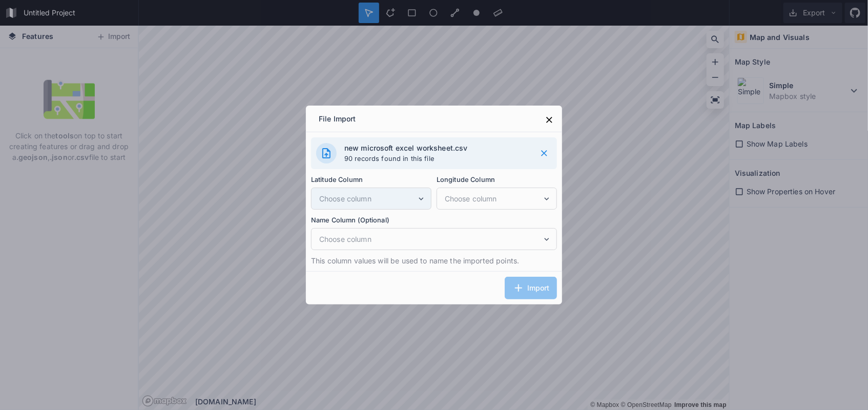  I want to click on div: File Import, so click(337, 120).